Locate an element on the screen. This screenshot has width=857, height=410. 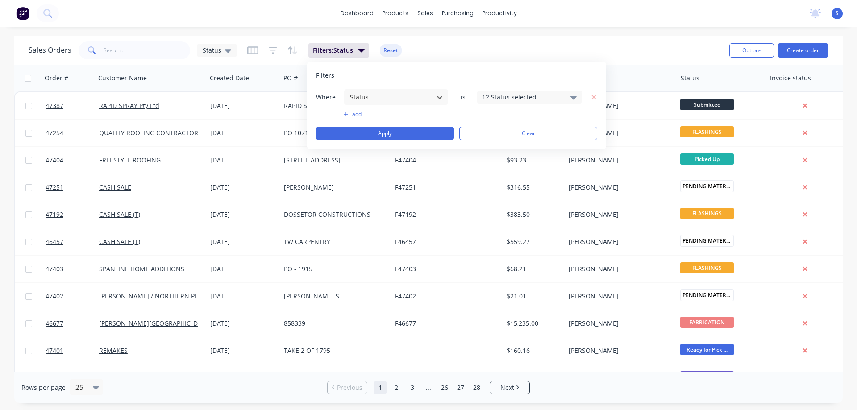
div: TW CARPENTRY is located at coordinates (334, 242).